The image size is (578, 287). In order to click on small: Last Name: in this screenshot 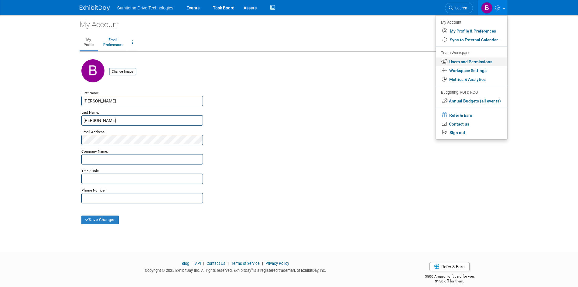, I will do `click(90, 112)`.